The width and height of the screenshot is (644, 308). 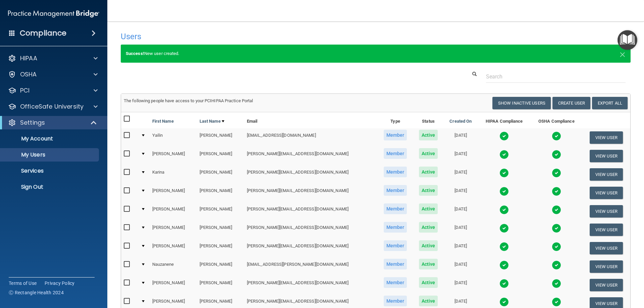 What do you see at coordinates (504, 120) in the screenshot?
I see `th: HIPAA Compliance` at bounding box center [504, 120].